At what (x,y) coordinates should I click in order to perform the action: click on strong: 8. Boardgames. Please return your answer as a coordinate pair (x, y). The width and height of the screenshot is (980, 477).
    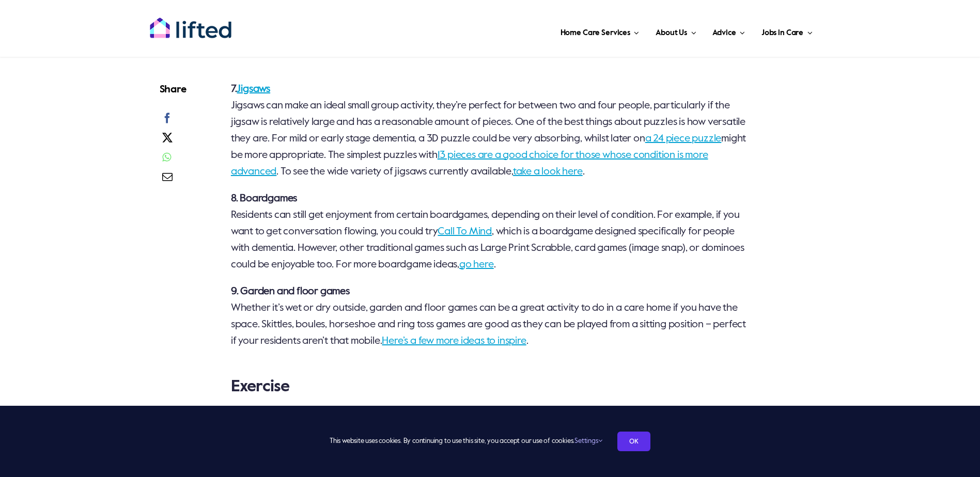
    Looking at the image, I should click on (264, 199).